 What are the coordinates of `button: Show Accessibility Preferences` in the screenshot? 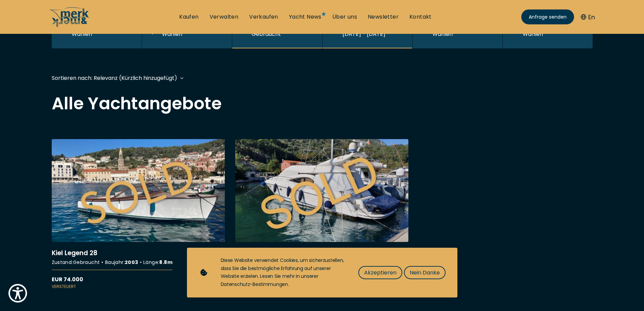 It's located at (17, 293).